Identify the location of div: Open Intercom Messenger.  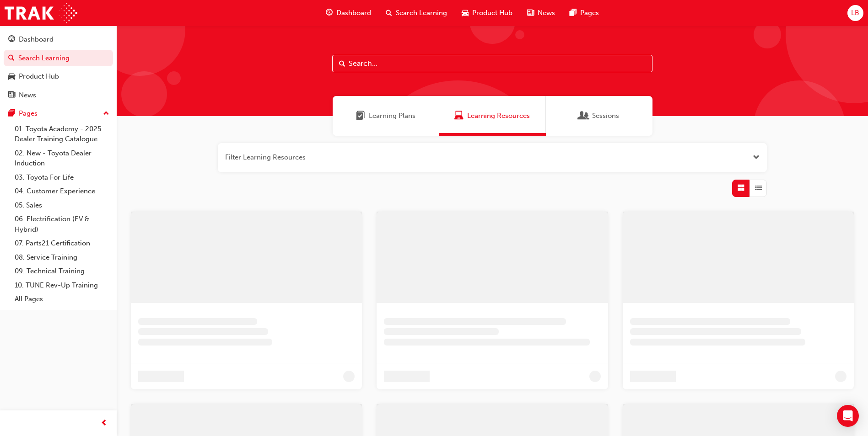
(848, 416).